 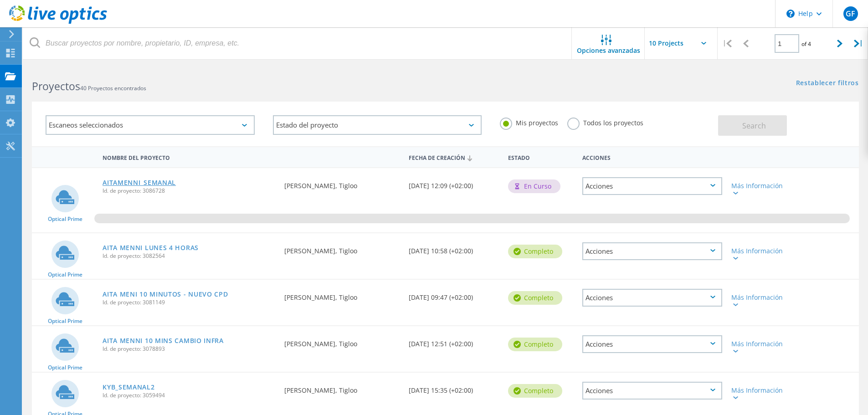 What do you see at coordinates (454, 157) in the screenshot?
I see `div: Fecha de creación` at bounding box center [454, 157].